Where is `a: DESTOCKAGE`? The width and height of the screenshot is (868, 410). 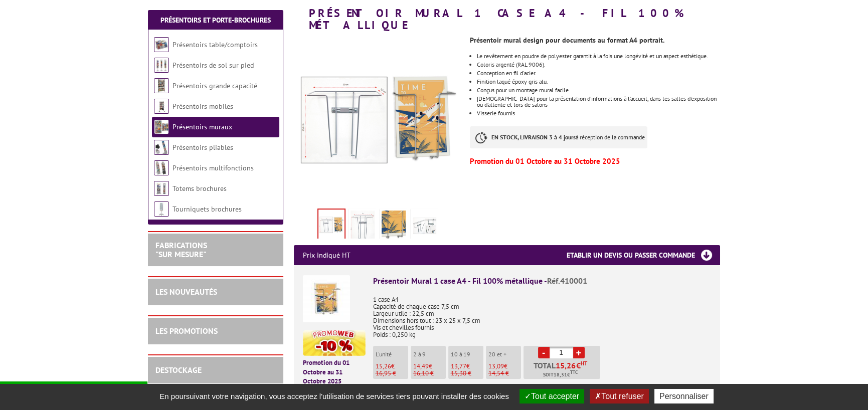 a: DESTOCKAGE is located at coordinates (179, 370).